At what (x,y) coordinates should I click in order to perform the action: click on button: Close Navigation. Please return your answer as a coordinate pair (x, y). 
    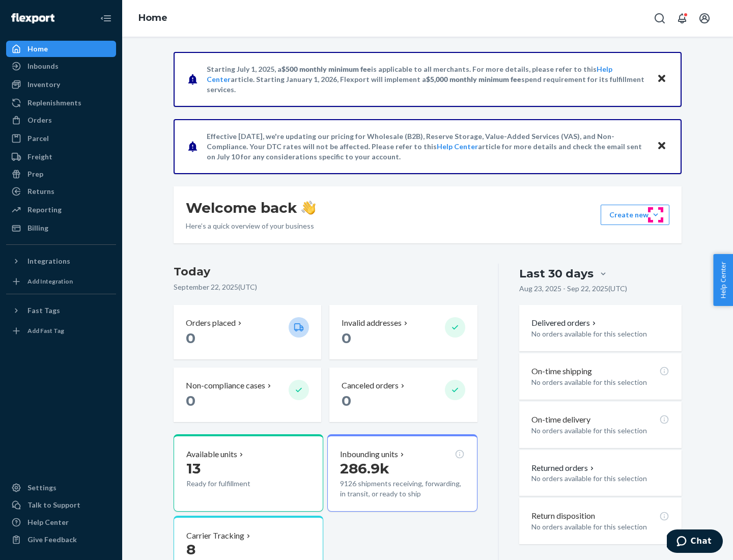
    Looking at the image, I should click on (106, 18).